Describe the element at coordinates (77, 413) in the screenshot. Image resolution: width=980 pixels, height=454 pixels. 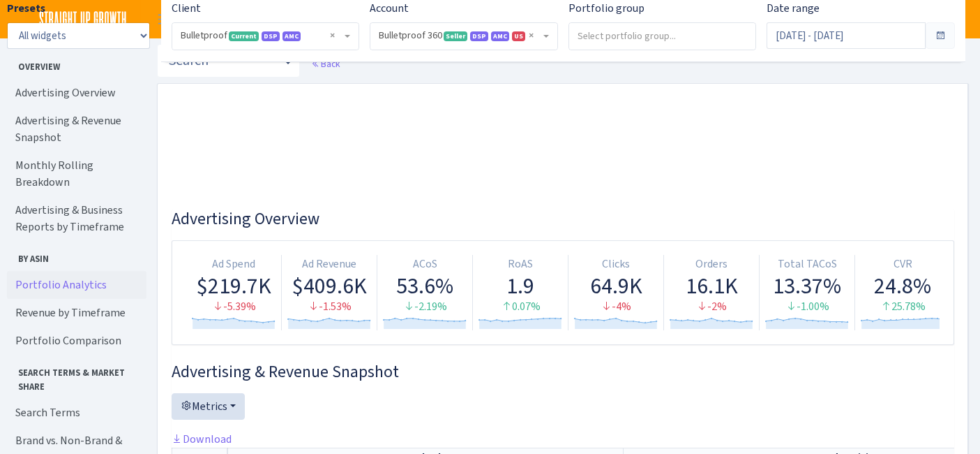
I see `a: Search Terms` at that location.